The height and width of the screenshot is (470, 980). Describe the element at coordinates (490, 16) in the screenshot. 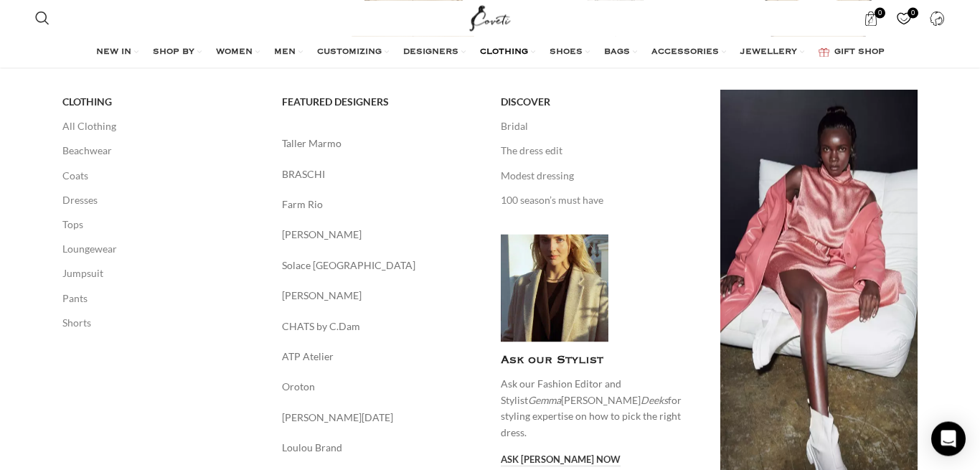

I see `a: Site logo` at that location.